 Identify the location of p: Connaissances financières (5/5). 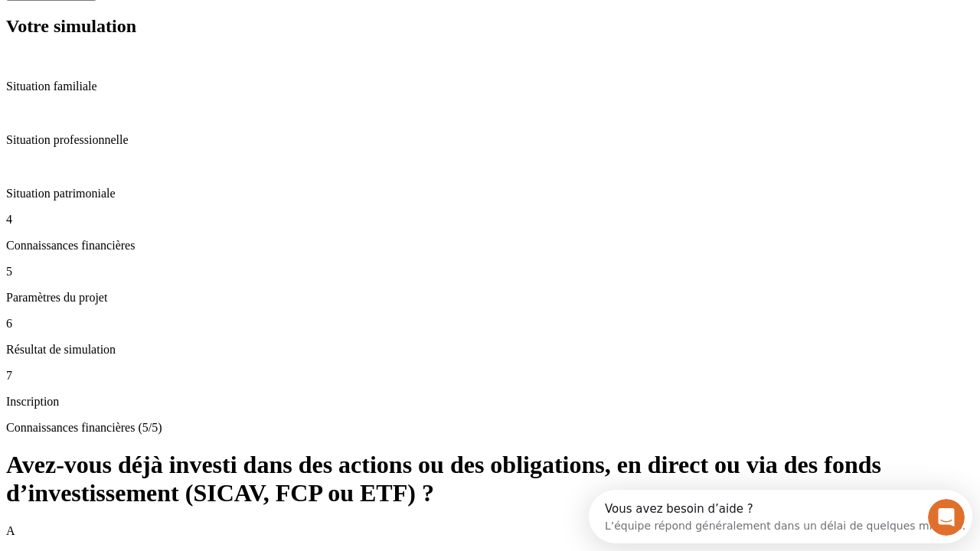
(490, 428).